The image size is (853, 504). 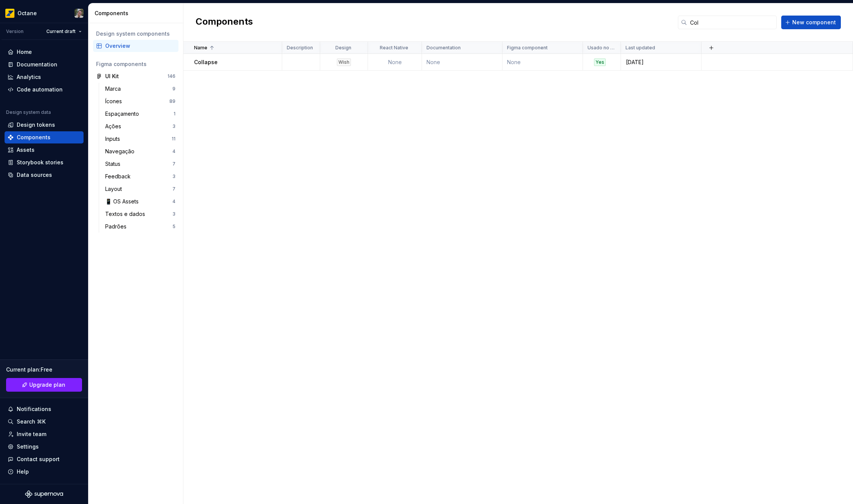 I want to click on div: Figma components, so click(x=136, y=64).